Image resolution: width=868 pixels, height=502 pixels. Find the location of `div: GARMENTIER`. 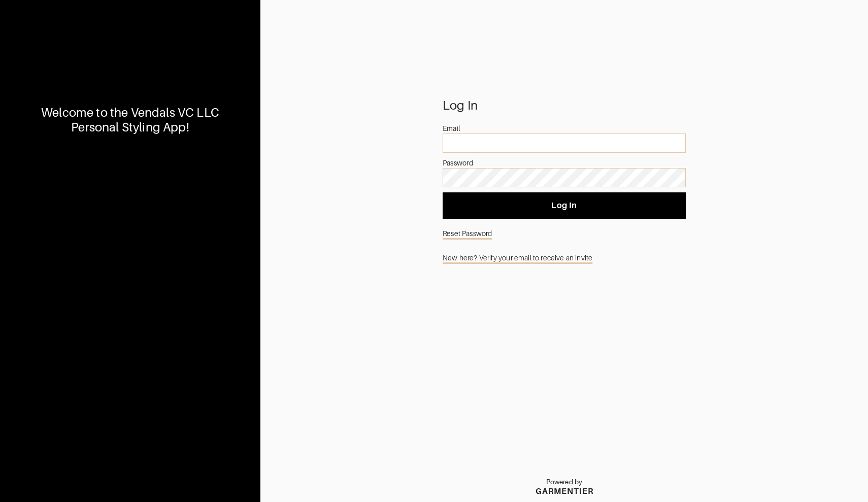

div: GARMENTIER is located at coordinates (565, 490).